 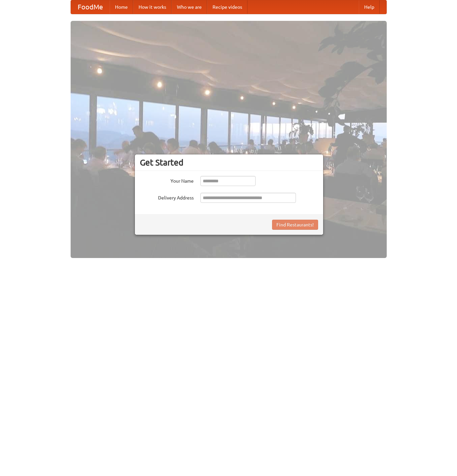 What do you see at coordinates (229, 162) in the screenshot?
I see `h3: Get Started` at bounding box center [229, 162].